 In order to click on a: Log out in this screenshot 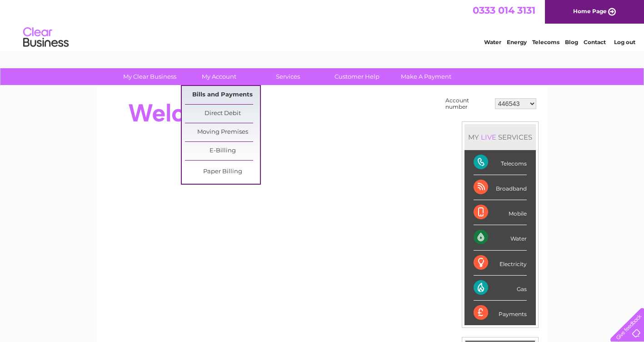, I will do `click(625, 42)`.